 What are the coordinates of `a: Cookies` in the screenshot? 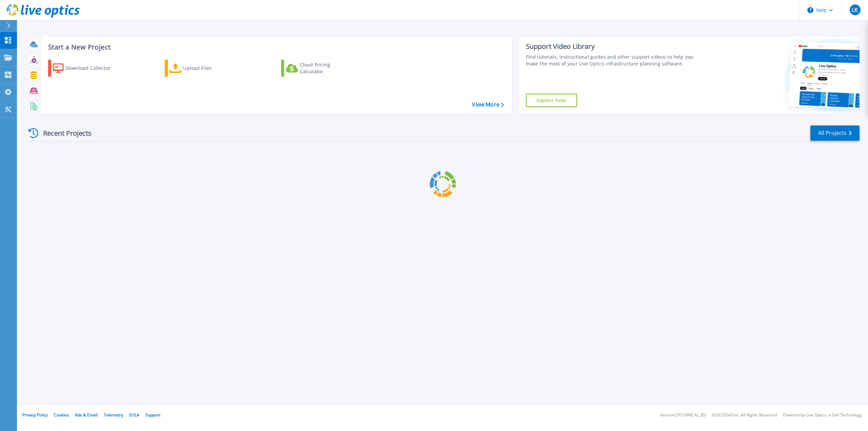 It's located at (61, 415).